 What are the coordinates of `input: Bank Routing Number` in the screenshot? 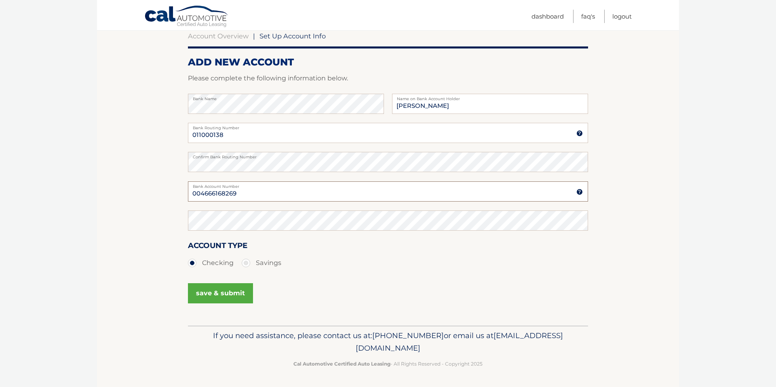 It's located at (388, 133).